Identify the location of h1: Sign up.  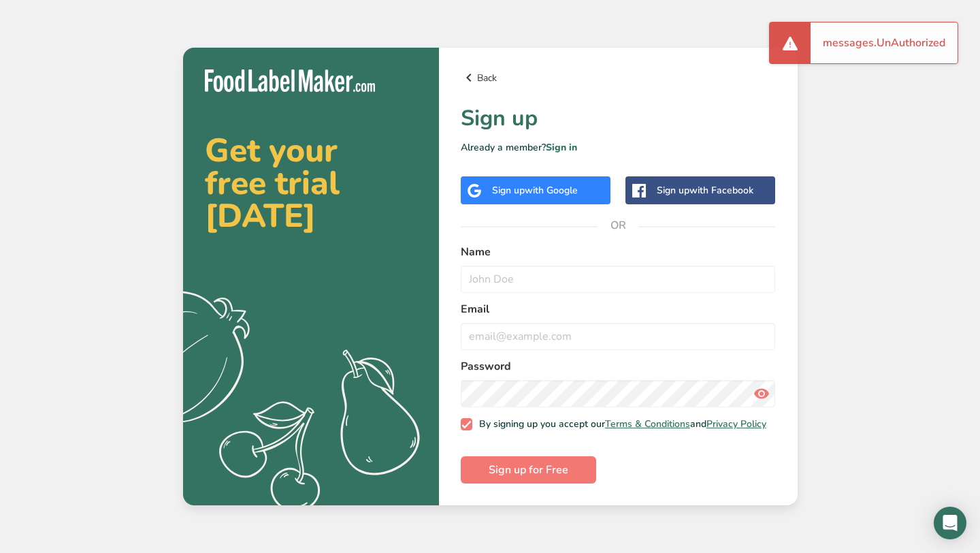
(618, 118).